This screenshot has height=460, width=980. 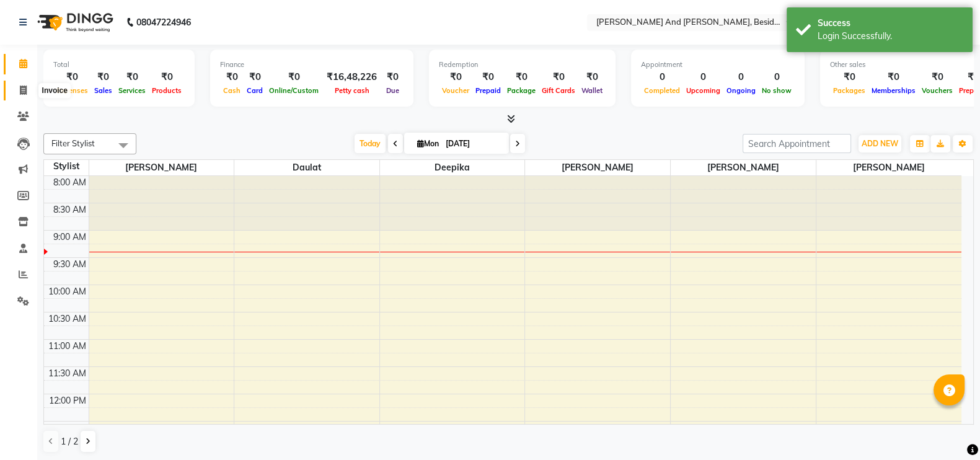 I want to click on span: Memberships, so click(x=894, y=91).